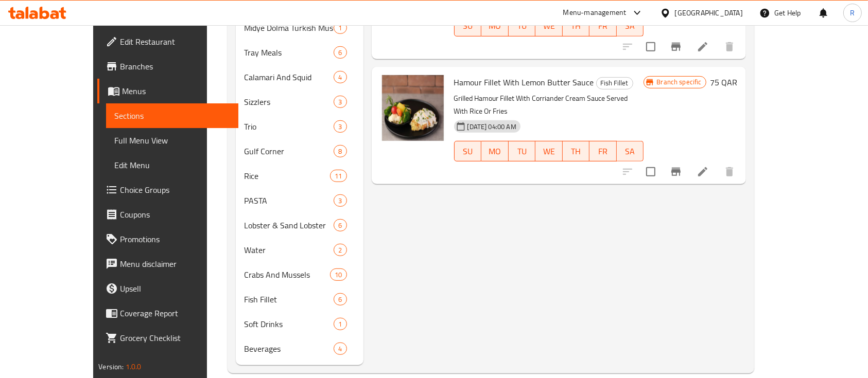 This screenshot has width=868, height=378. I want to click on span: Edit Restaurant, so click(175, 41).